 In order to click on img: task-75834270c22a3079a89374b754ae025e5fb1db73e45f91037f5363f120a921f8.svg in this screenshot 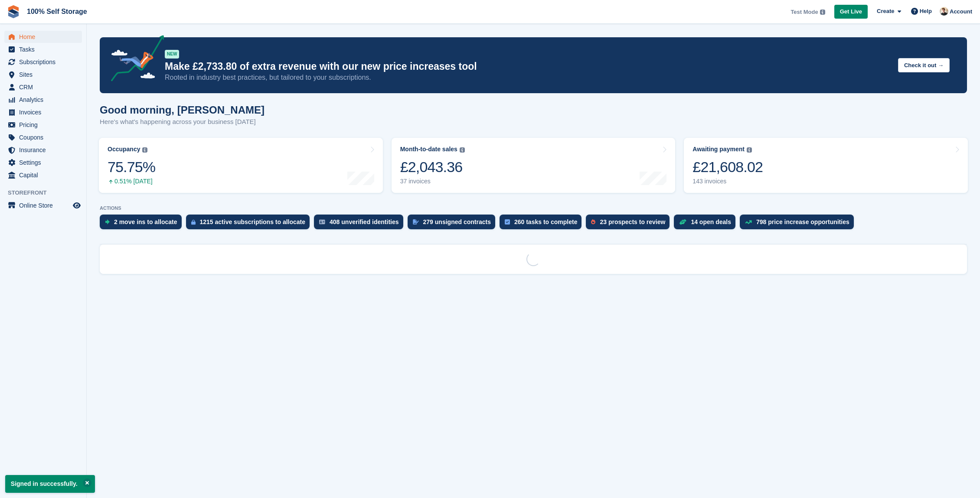, I will do `click(507, 222)`.